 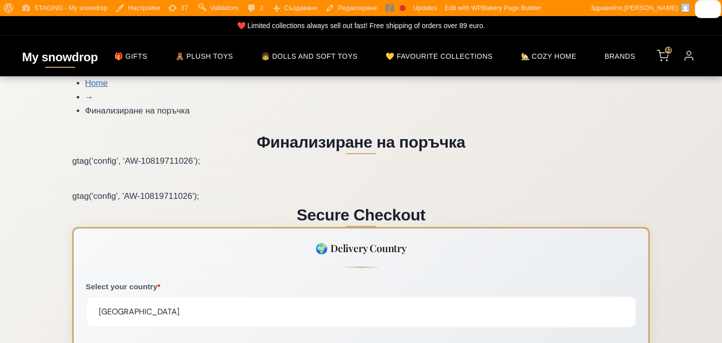 I want to click on li: Финализиране на поръчка, so click(x=368, y=110).